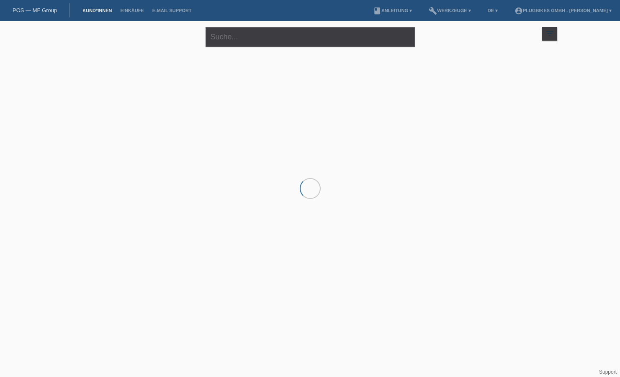  I want to click on i: build, so click(433, 11).